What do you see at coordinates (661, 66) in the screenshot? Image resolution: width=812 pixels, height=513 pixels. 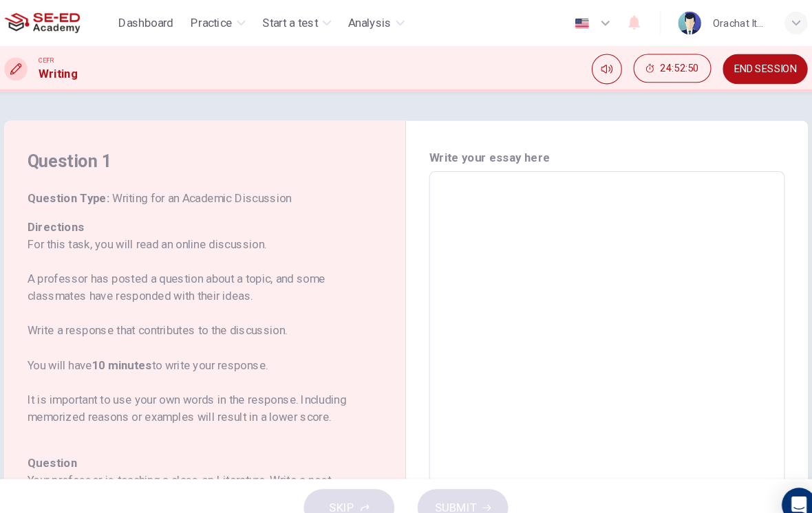 I see `div: Hide` at bounding box center [661, 66].